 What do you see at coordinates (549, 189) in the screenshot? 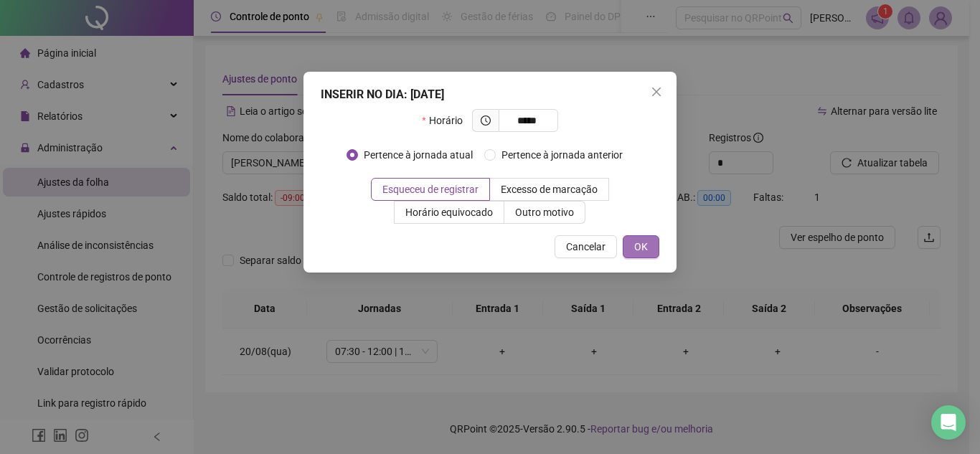
I see `span: Excesso de marcação` at bounding box center [549, 189].